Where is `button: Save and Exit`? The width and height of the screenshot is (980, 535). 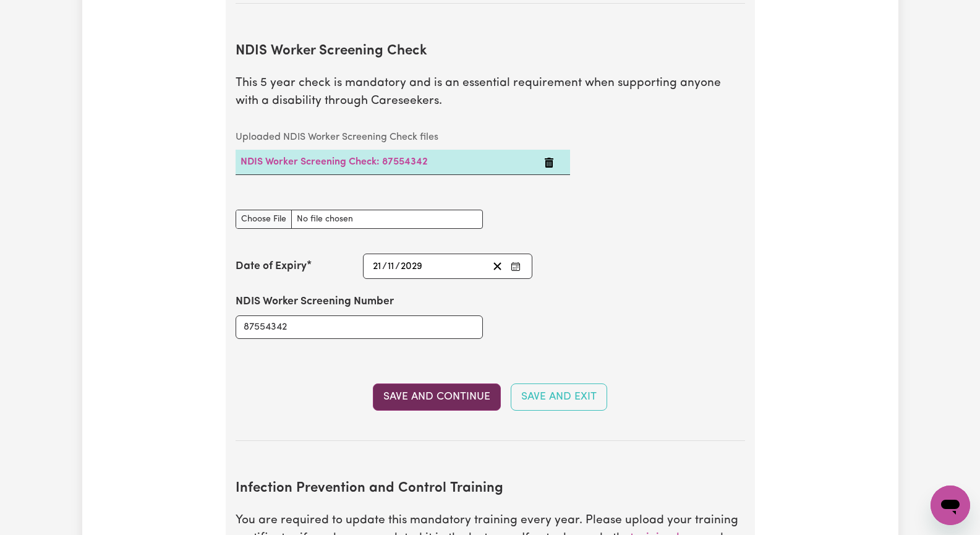 button: Save and Exit is located at coordinates (559, 397).